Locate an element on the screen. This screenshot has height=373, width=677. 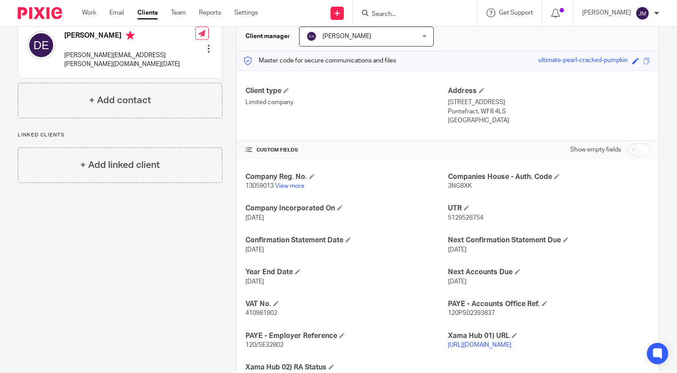
h4: Xama Hub 01) URL is located at coordinates (549, 336).